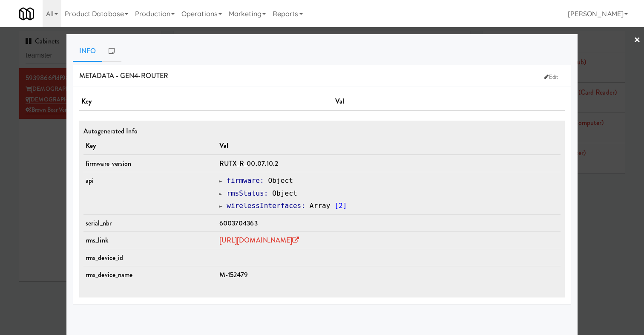  I want to click on a: Info, so click(87, 51).